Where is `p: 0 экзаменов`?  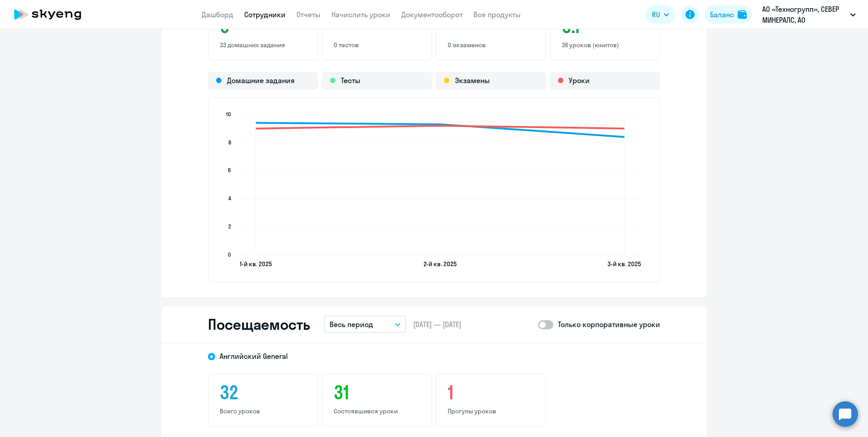
p: 0 экзаменов is located at coordinates (491, 45).